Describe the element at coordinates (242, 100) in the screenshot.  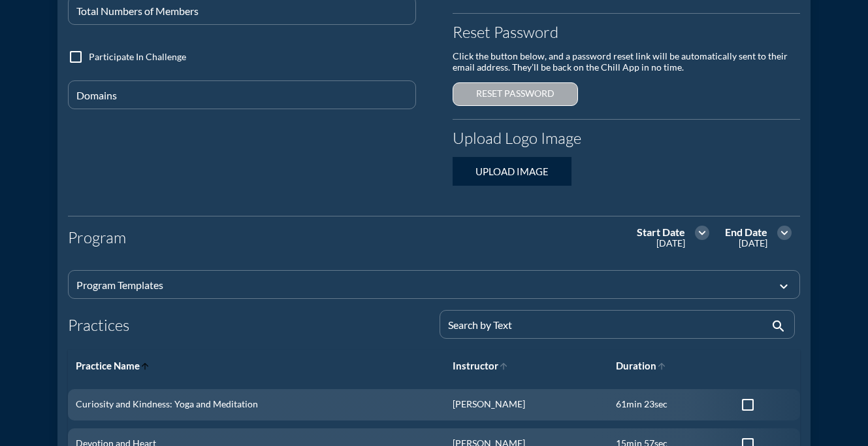
I see `input: Domains` at that location.